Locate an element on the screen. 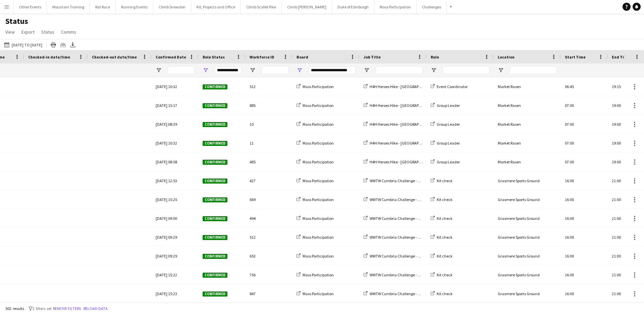 This screenshot has width=644, height=314. span: Event Coordinator is located at coordinates (452, 86).